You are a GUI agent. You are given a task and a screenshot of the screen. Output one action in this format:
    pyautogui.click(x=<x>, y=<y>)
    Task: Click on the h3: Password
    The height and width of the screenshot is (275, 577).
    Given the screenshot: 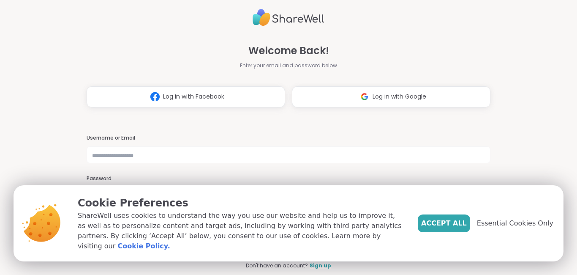 What is the action you would take?
    pyautogui.click(x=289, y=178)
    